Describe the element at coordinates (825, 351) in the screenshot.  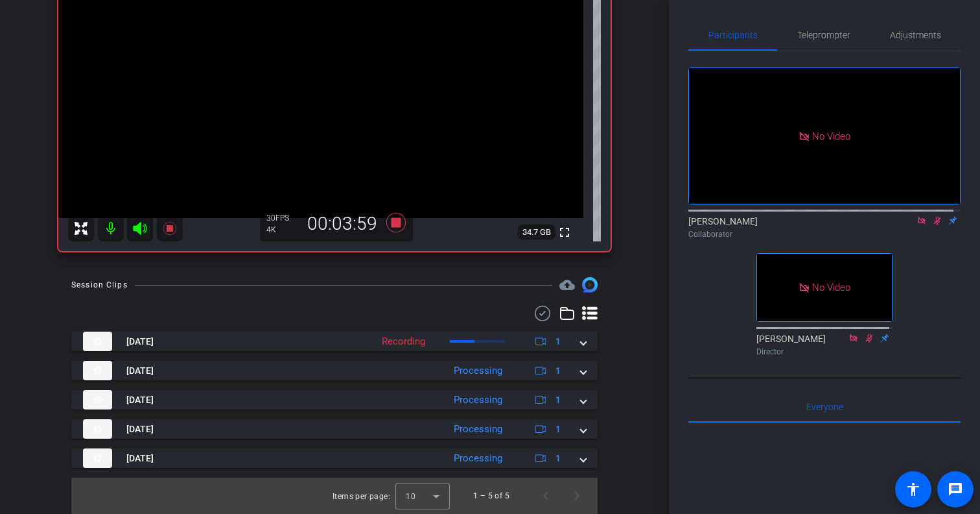
I see `div: Director` at that location.